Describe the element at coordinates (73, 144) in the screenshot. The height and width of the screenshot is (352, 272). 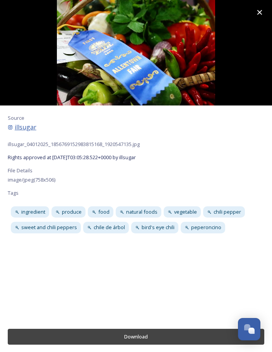
I see `span: illsugar_04012025_1856769152983815168_1920547135.jpg` at that location.